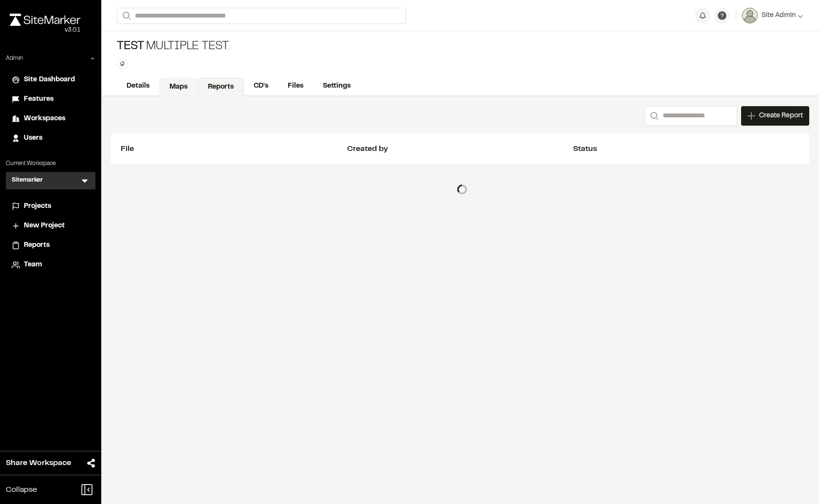 Image resolution: width=819 pixels, height=504 pixels. Describe the element at coordinates (779, 15) in the screenshot. I see `span: Site Admin` at that location.